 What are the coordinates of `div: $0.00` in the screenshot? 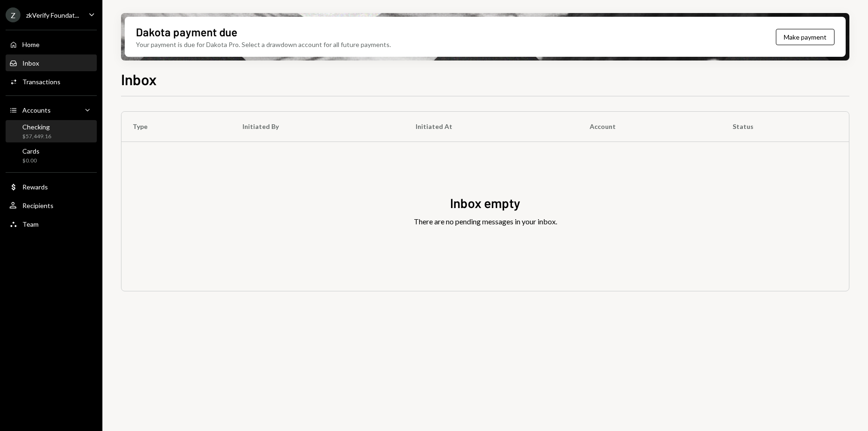 It's located at (31, 160).